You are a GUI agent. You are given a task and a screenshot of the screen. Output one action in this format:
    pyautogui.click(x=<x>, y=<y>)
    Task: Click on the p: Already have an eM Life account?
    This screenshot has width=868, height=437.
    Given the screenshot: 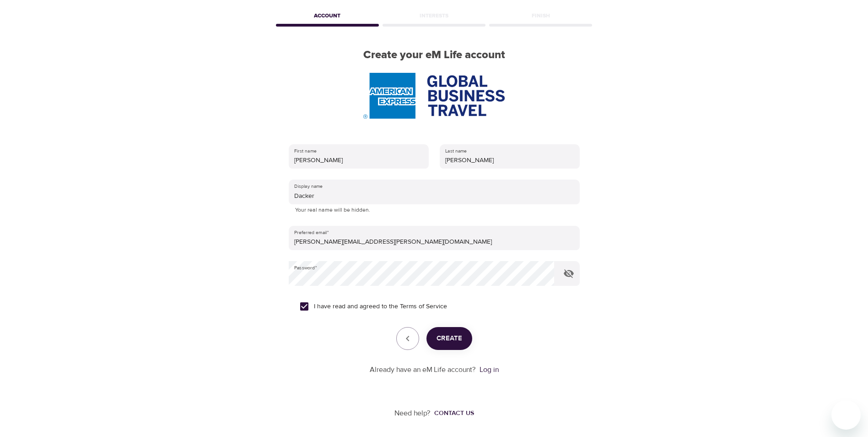 What is the action you would take?
    pyautogui.click(x=422, y=370)
    